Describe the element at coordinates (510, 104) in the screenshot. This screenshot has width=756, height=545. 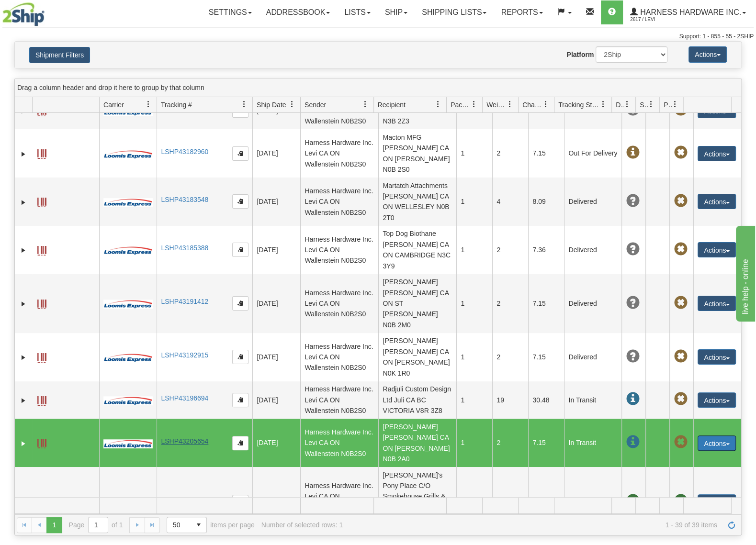
I see `a: Weight filter column settings` at that location.